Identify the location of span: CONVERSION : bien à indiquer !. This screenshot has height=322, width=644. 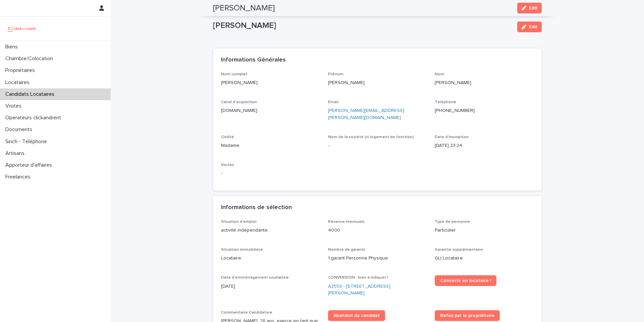
(358, 278).